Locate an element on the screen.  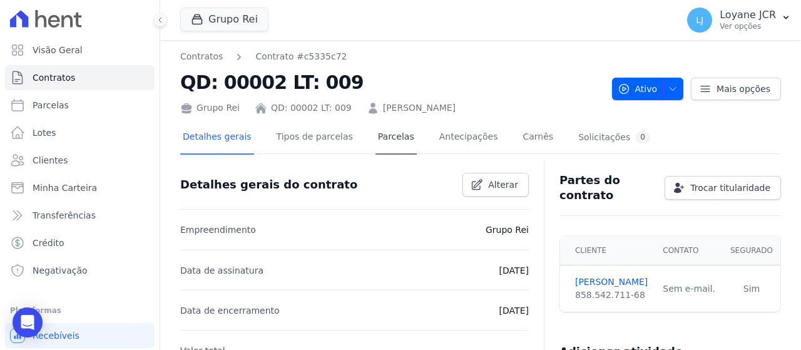
span: Recebíveis is located at coordinates (56, 335).